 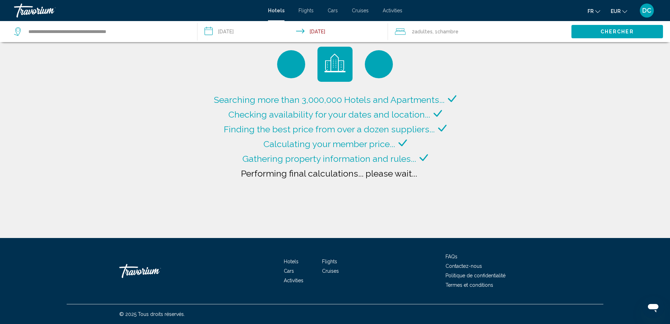 What do you see at coordinates (329, 144) in the screenshot?
I see `span: Calculating your member price...` at bounding box center [329, 144].